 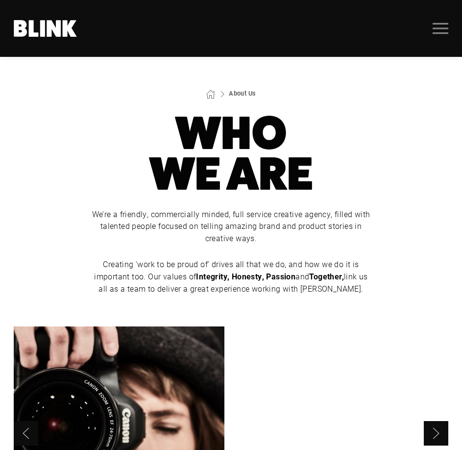 What do you see at coordinates (46, 28) in the screenshot?
I see `a: Home` at bounding box center [46, 28].